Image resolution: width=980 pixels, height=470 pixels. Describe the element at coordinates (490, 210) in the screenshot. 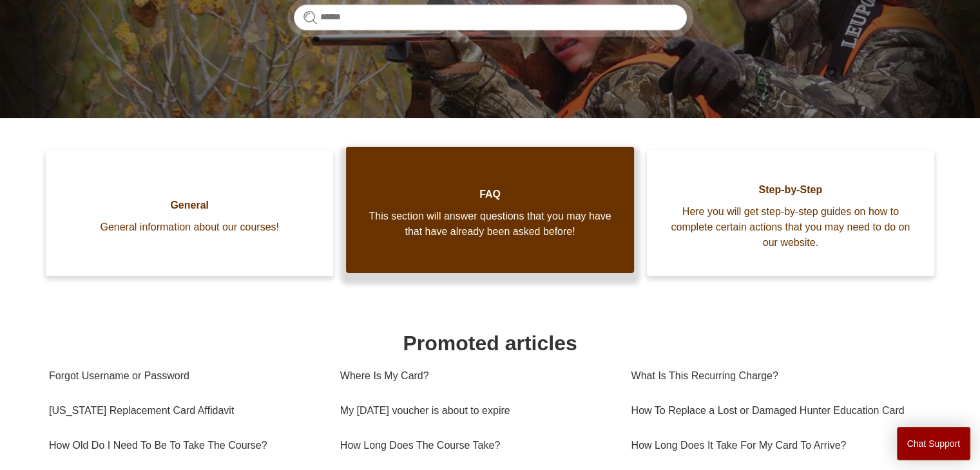

I see `a: FAQ This section will answer questions that you may have that have already been asked before!` at that location.